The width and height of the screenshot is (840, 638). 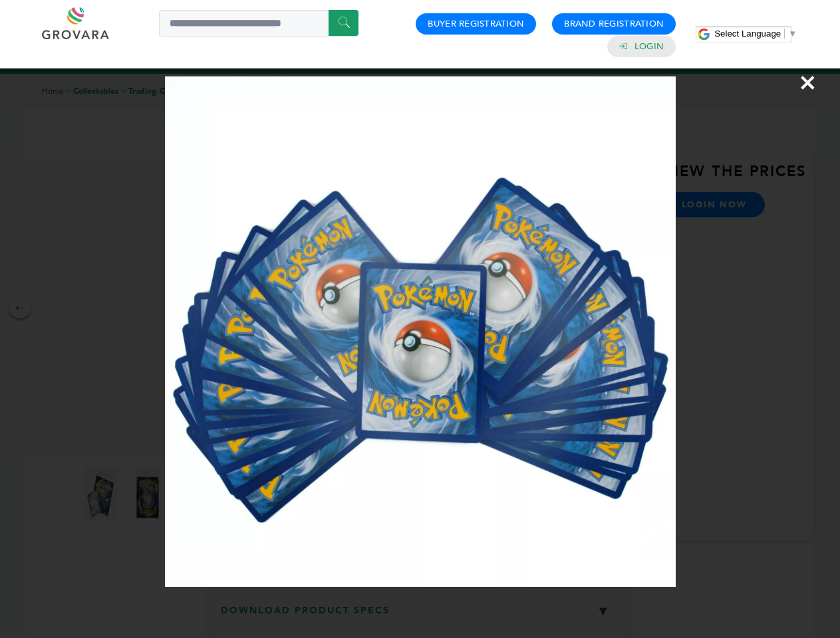 What do you see at coordinates (258, 23) in the screenshot?
I see `input: Search a product or brand...` at bounding box center [258, 23].